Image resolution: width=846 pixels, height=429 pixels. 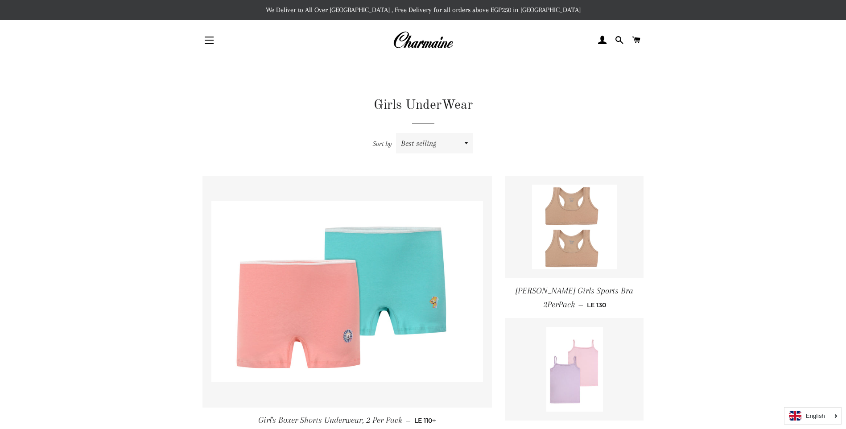 What do you see at coordinates (596, 305) in the screenshot?
I see `span: LE 130` at bounding box center [596, 305].